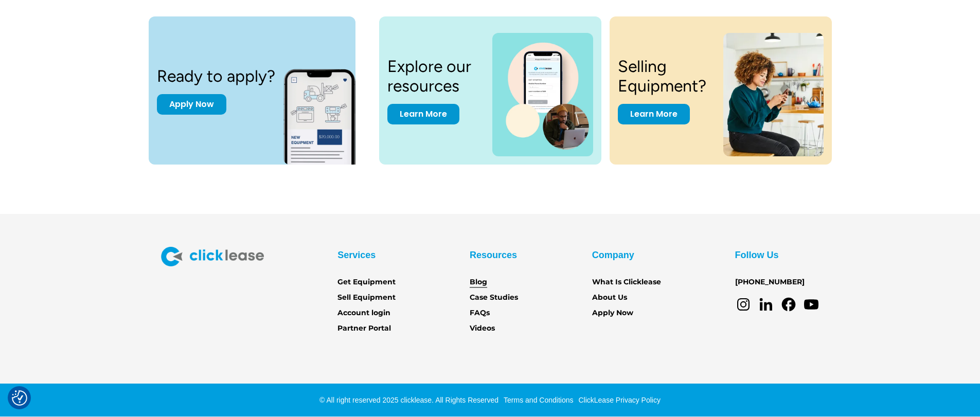 Image resolution: width=980 pixels, height=417 pixels. Describe the element at coordinates (479, 313) in the screenshot. I see `a: FAQs` at that location.